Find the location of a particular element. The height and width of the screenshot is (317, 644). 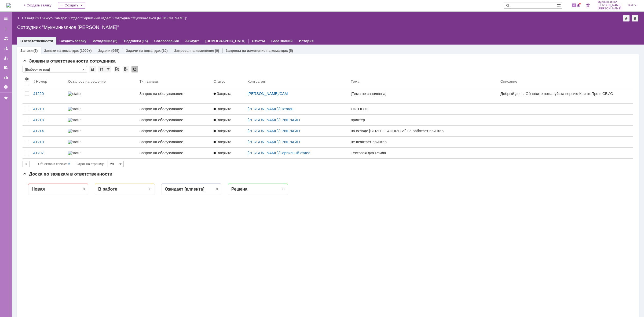

a: Согласования is located at coordinates (166, 41).